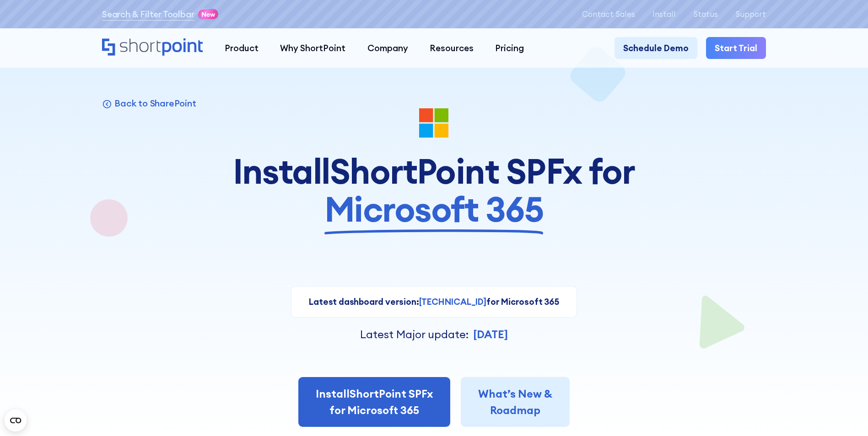  I want to click on a: InstallShortPoint SPFxfor Microsoft 365, so click(374, 402).